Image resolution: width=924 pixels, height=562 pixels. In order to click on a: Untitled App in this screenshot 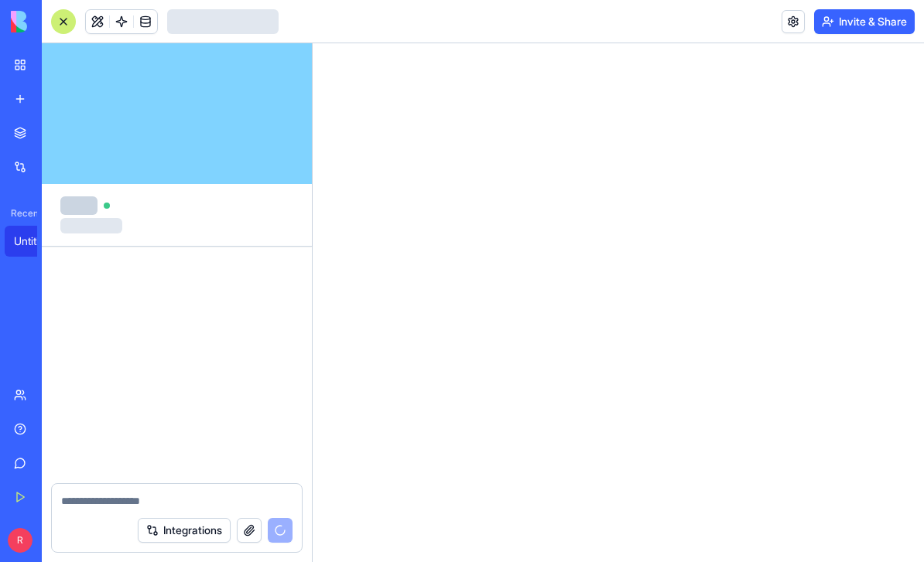, I will do `click(35, 242)`.